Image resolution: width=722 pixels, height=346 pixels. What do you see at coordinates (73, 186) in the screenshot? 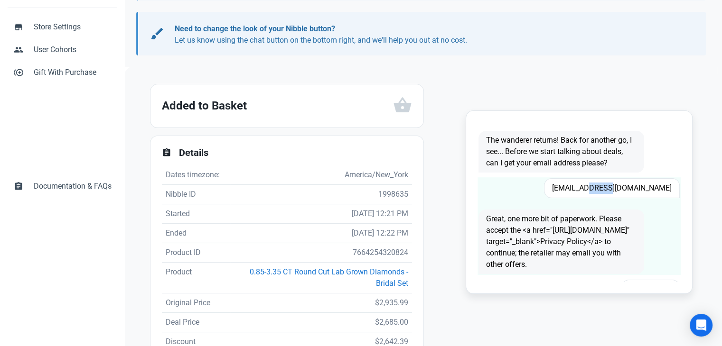
I see `span: Documentation & FAQs` at bounding box center [73, 186].